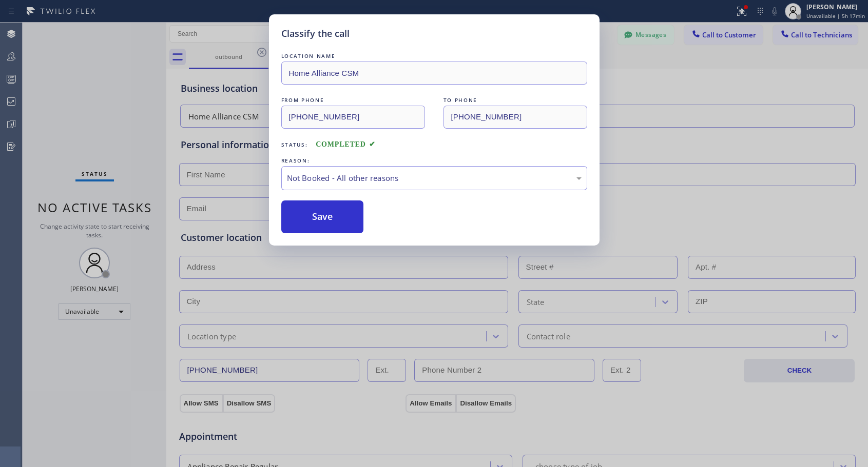 The width and height of the screenshot is (868, 467). Describe the element at coordinates (353, 100) in the screenshot. I see `div: FROM PHONE` at that location.